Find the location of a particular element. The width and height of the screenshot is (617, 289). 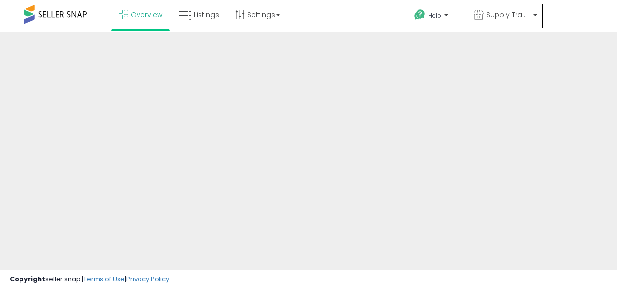

span: Help is located at coordinates (434, 15).